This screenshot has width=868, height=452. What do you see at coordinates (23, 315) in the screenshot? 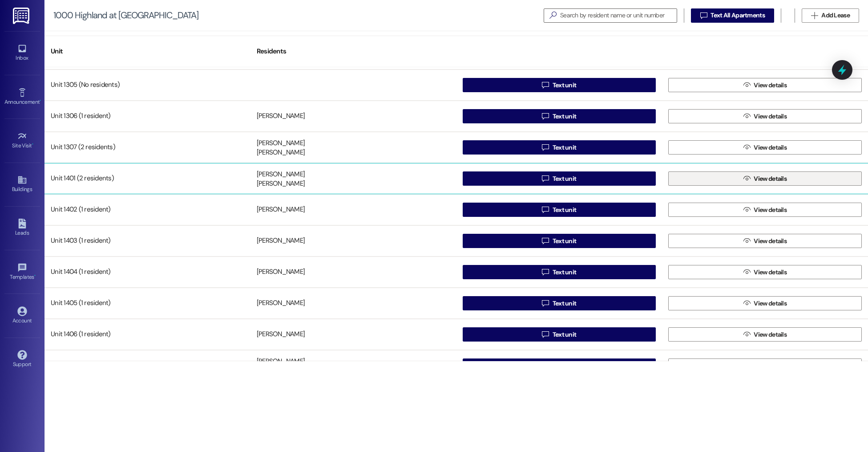
I see `a: Account` at bounding box center [23, 315].